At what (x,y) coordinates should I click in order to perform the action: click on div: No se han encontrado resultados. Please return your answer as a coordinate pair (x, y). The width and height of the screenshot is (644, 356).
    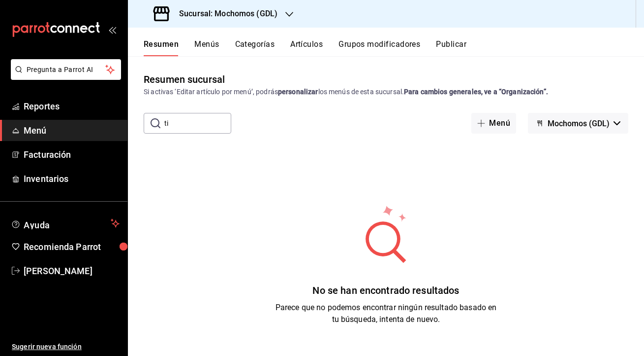
    Looking at the image, I should click on (387, 291).